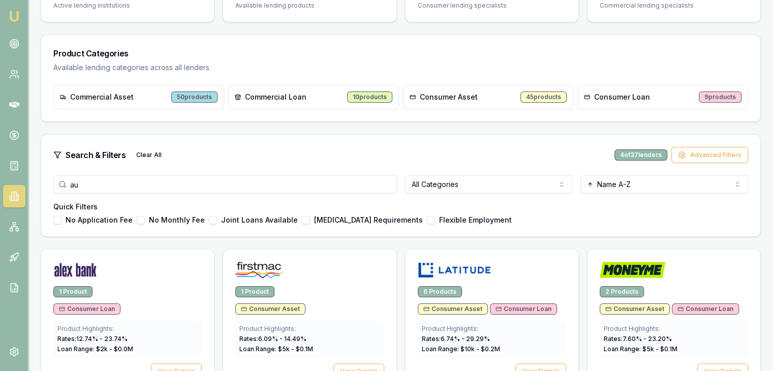 The height and width of the screenshot is (371, 773). Describe the element at coordinates (259, 220) in the screenshot. I see `label: Joint Loans Available` at that location.